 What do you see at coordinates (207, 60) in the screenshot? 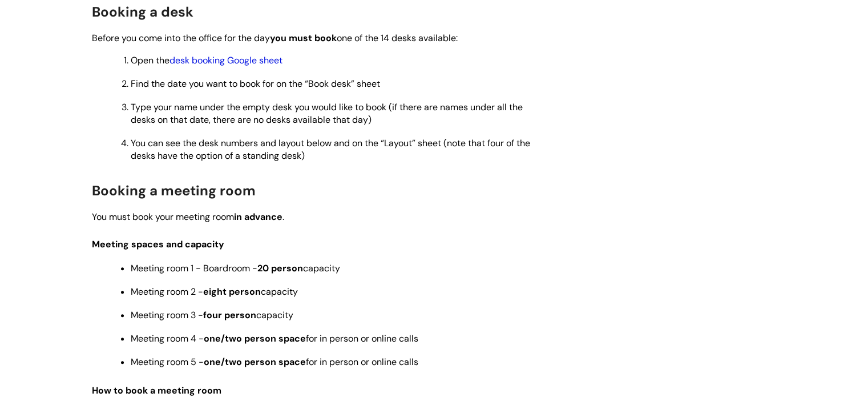
I see `span: Open the` at bounding box center [207, 60].